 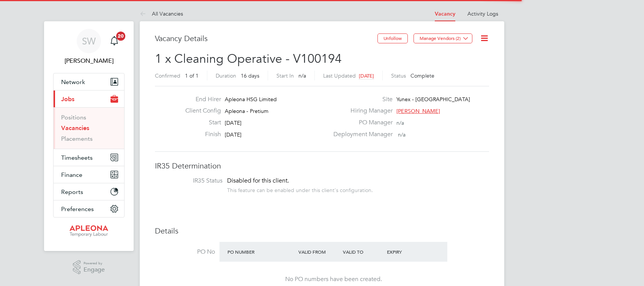 I want to click on button: Finance, so click(x=89, y=175).